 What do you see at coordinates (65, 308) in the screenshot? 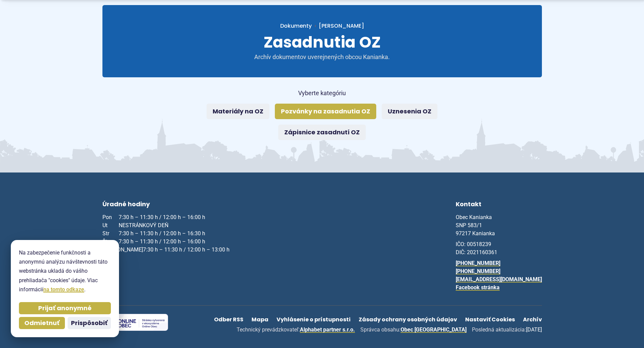
I see `span: Prijať anonymné` at bounding box center [65, 308].